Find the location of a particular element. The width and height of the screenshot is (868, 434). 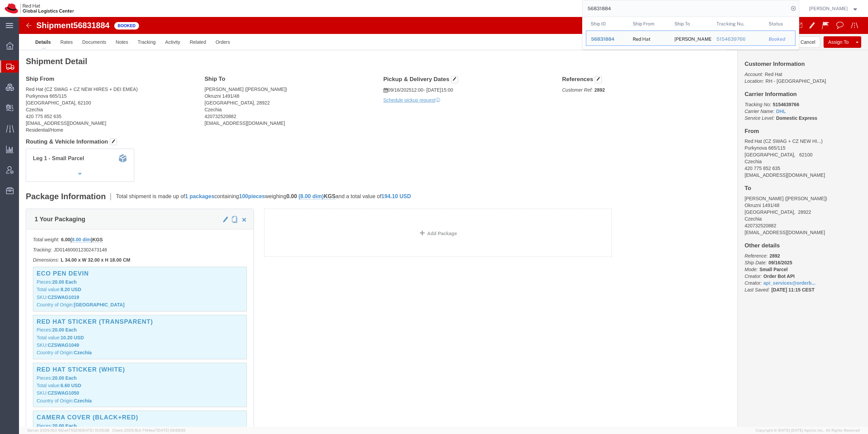

div: 56831884 is located at coordinates (607, 39).